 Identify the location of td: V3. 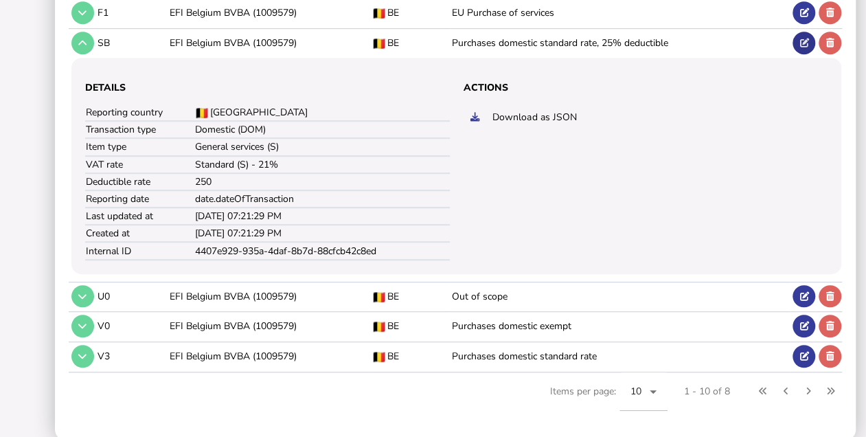
(130, 356).